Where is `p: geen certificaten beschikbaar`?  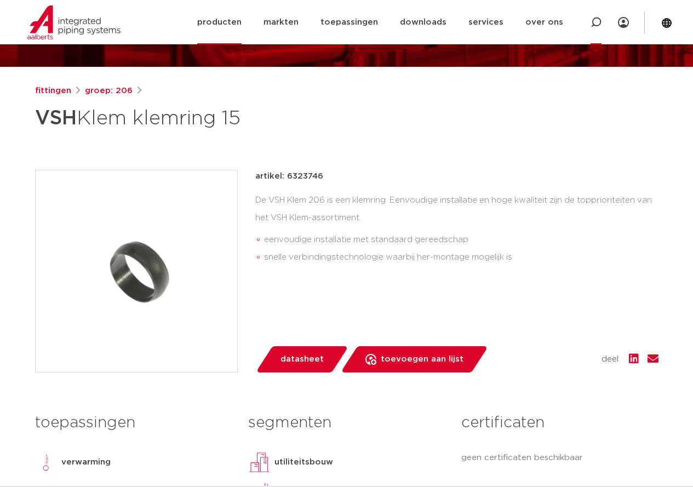 p: geen certificaten beschikbaar is located at coordinates (559, 458).